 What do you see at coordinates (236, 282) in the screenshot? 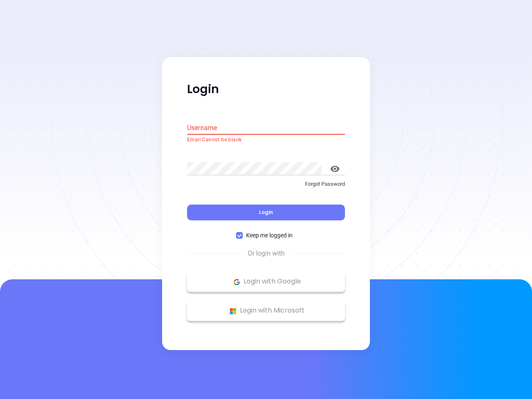
I see `img: Google Logo` at bounding box center [236, 282].